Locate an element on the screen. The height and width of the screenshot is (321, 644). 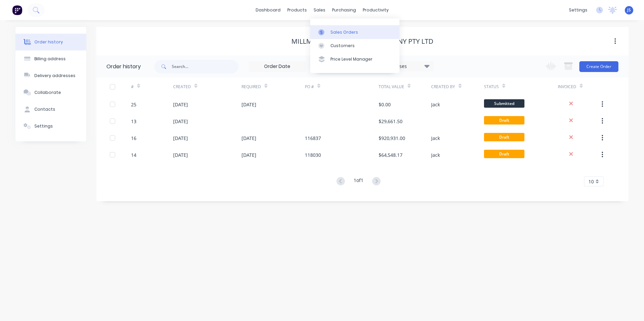
div: 14 is located at coordinates (134, 155).